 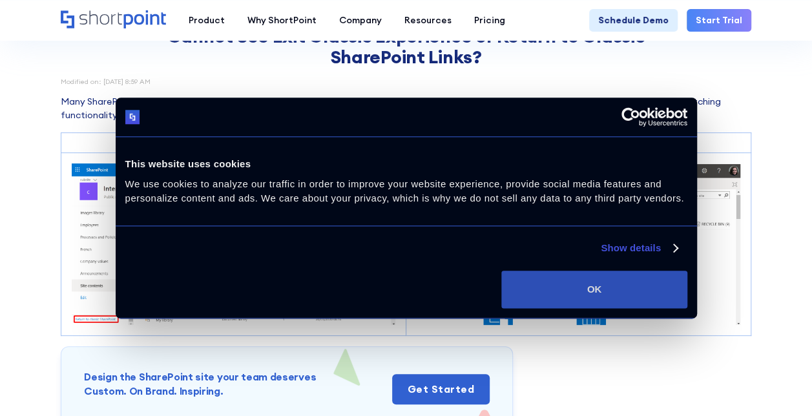 What do you see at coordinates (282, 20) in the screenshot?
I see `div: Why ShortPoint` at bounding box center [282, 20].